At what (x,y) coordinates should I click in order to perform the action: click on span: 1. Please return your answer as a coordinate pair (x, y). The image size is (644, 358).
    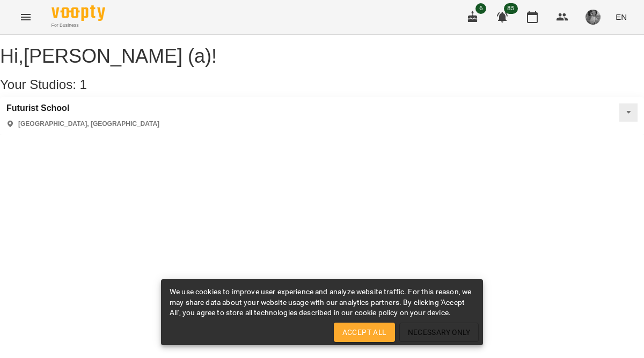
    Looking at the image, I should click on (83, 84).